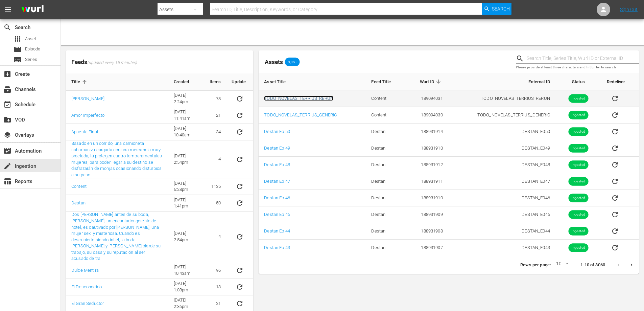 The height and width of the screenshot is (311, 644). What do you see at coordinates (8, 166) in the screenshot?
I see `span: Ingestion` at bounding box center [8, 166].